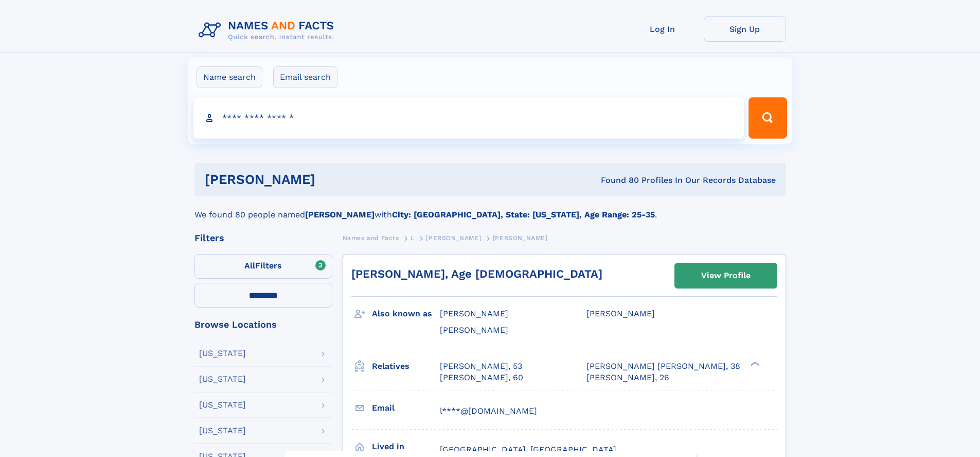 The height and width of the screenshot is (457, 980). I want to click on h3: Lived in, so click(406, 446).